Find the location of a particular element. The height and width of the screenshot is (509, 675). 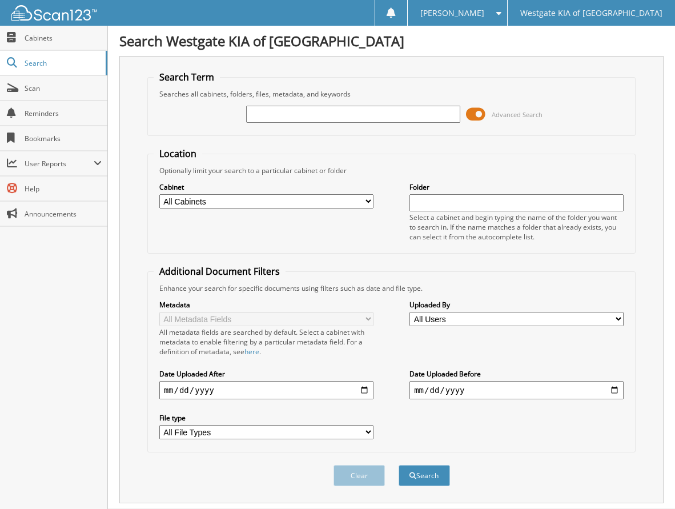

div: All metadata fields are searched by default. Select a cabinet with metadata to enable filtering b... is located at coordinates (266, 342).